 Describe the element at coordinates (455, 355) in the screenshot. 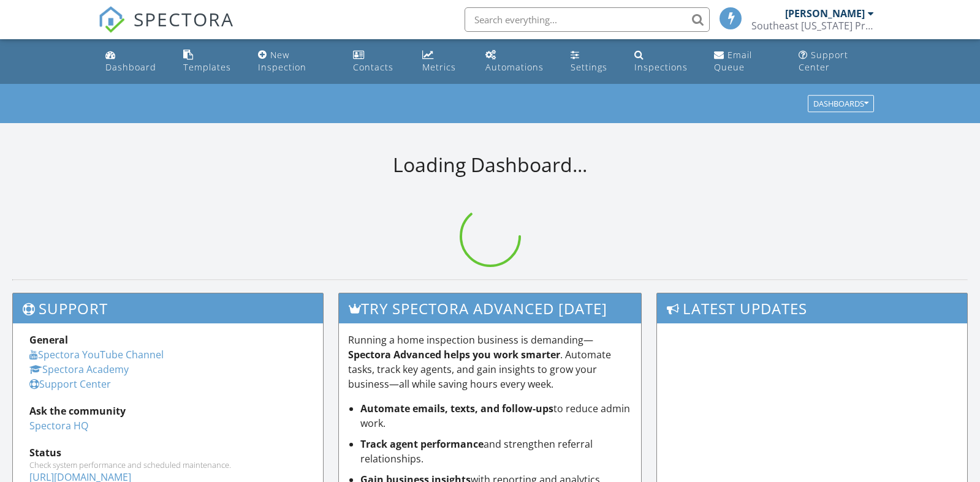

I see `strong: Spectora Advanced helps you work smarter` at that location.